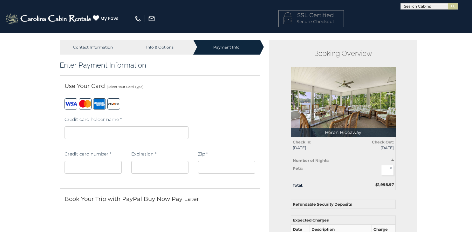  Describe the element at coordinates (343, 102) in the screenshot. I see `img: 1714387795_thumbnail.jpeg` at that location.